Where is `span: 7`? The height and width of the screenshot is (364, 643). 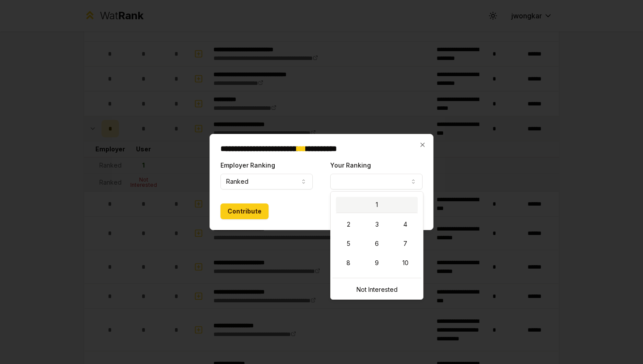 span: 7 is located at coordinates (405, 244).